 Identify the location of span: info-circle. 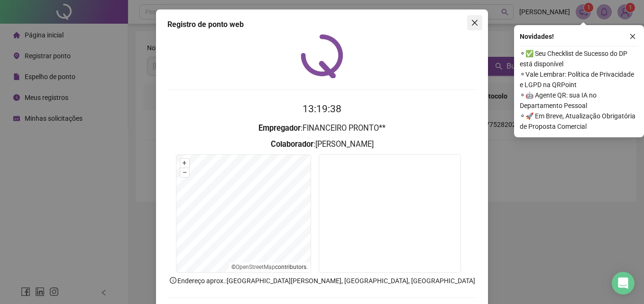
(173, 281).